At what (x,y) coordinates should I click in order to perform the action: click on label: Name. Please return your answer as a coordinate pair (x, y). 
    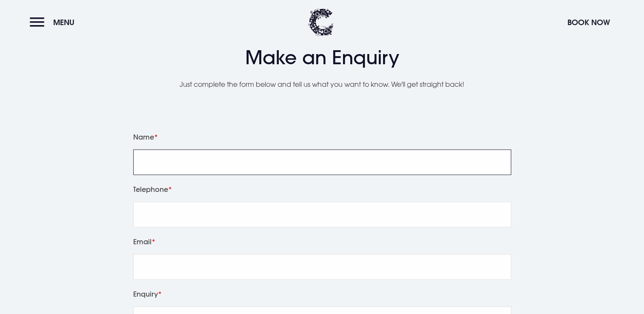
    Looking at the image, I should click on (322, 137).